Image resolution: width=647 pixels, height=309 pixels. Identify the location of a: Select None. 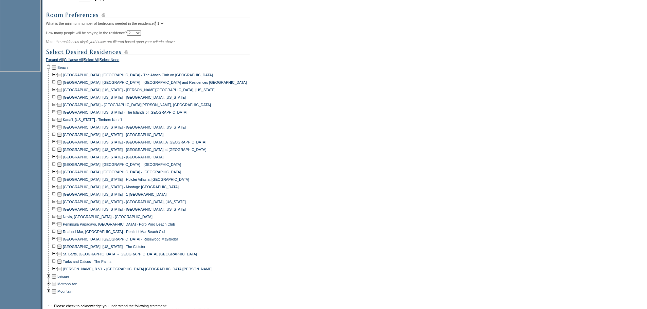
(109, 61).